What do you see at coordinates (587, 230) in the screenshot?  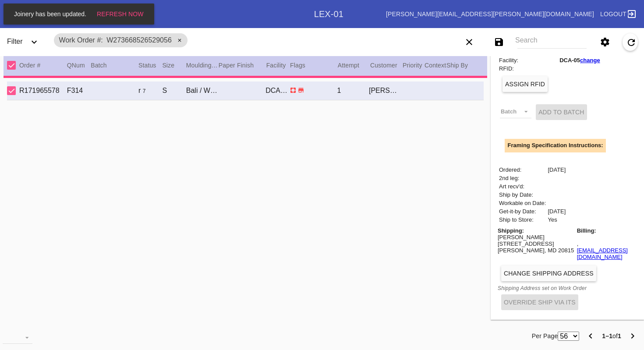 I see `b: Billing:` at bounding box center [587, 230].